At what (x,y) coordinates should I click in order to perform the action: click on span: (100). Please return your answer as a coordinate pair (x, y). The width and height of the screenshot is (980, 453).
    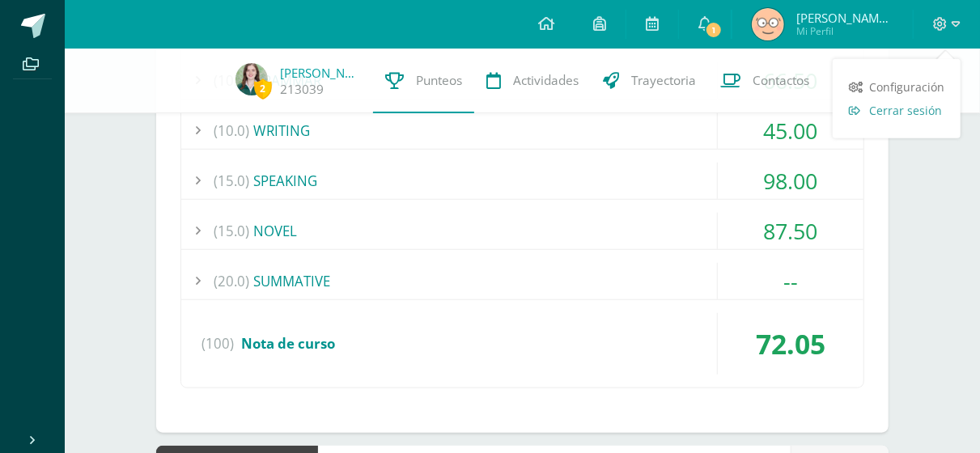
    Looking at the image, I should click on (218, 344).